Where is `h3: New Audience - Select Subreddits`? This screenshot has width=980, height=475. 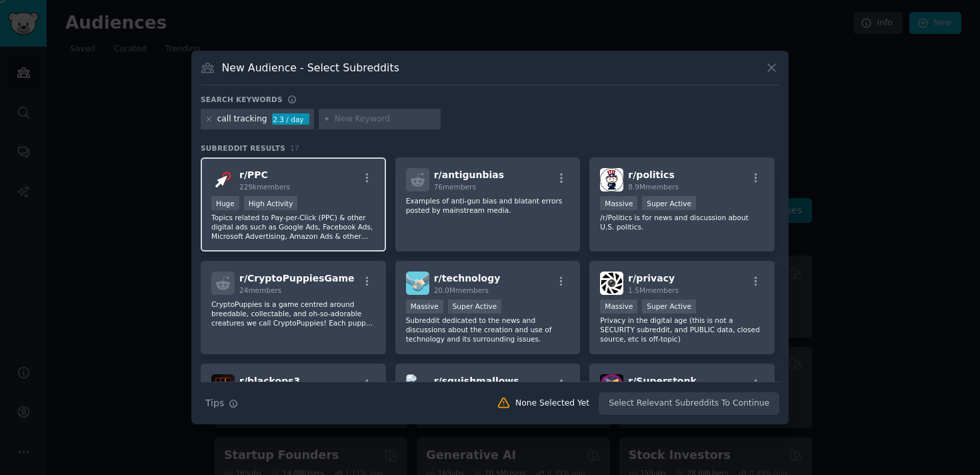
h3: New Audience - Select Subreddits is located at coordinates (311, 68).